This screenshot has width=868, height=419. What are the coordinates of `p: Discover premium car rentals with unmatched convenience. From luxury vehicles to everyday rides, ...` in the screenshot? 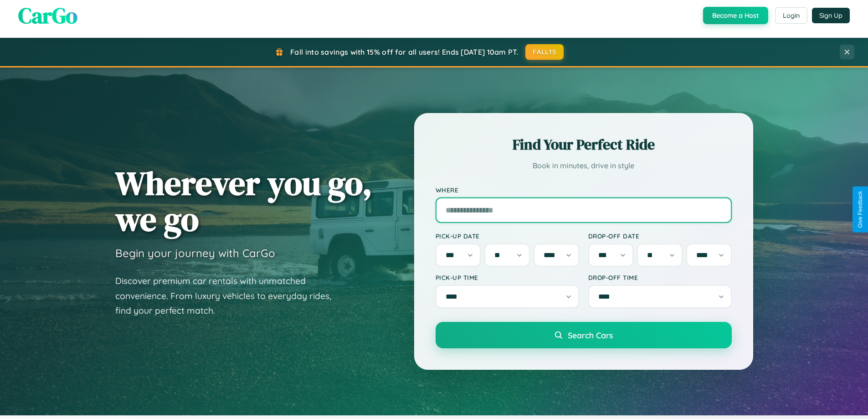 It's located at (229, 296).